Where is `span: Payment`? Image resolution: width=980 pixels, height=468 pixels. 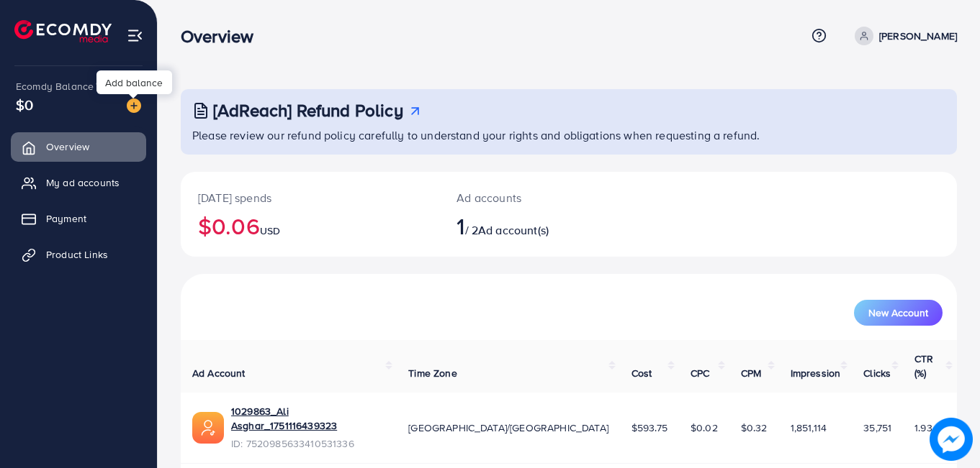
span: Payment is located at coordinates (66, 219).